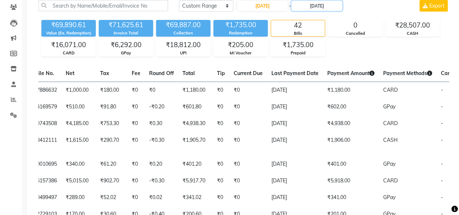 The height and width of the screenshot is (215, 459). I want to click on td: ₹52.02, so click(111, 198).